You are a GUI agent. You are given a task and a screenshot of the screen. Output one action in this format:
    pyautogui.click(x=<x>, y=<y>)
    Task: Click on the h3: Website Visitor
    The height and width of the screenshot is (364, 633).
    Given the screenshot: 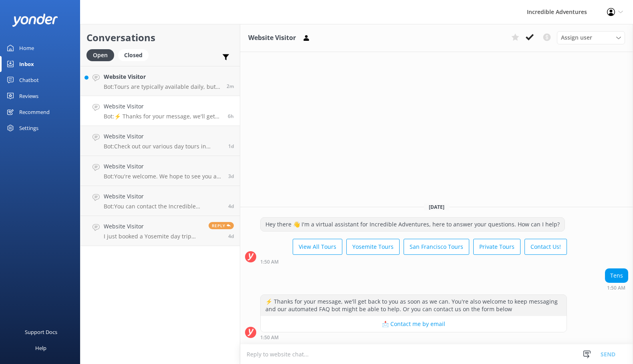 What is the action you would take?
    pyautogui.click(x=272, y=38)
    